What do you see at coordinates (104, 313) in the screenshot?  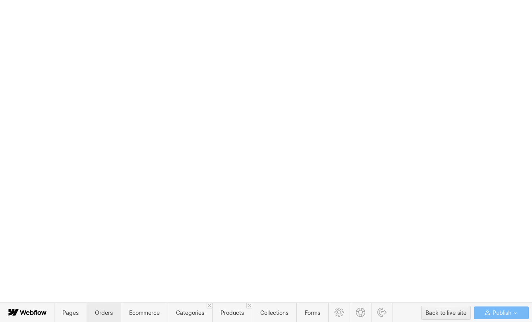 I see `span: Orders` at bounding box center [104, 313].